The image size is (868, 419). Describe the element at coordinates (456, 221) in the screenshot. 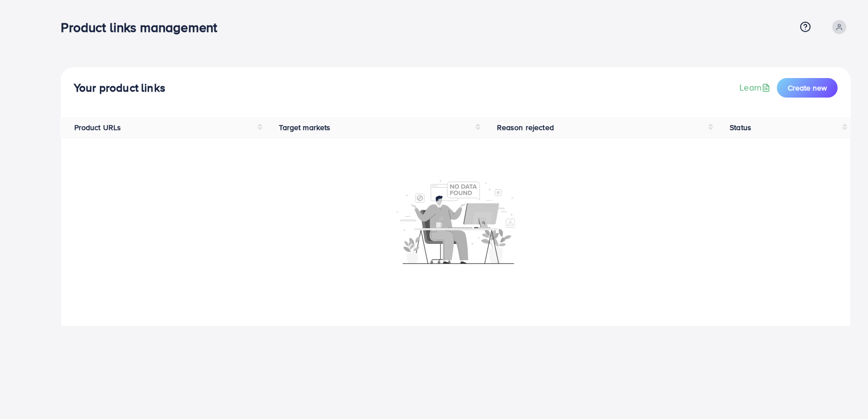

I see `img: No account` at that location.